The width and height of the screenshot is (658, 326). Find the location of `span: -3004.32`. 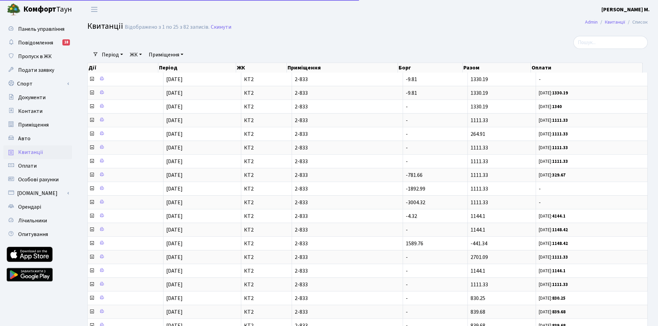

span: -3004.32 is located at coordinates (415, 203).